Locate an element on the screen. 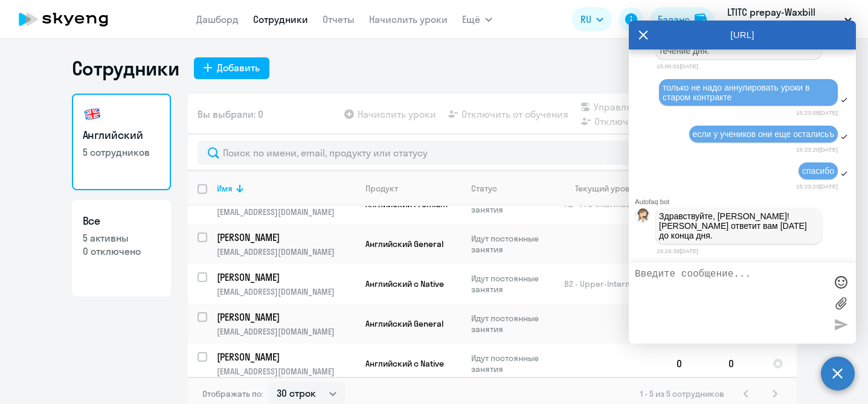 The image size is (868, 404). input: Поиск по имени, email, продукту или статусу is located at coordinates (492, 153).